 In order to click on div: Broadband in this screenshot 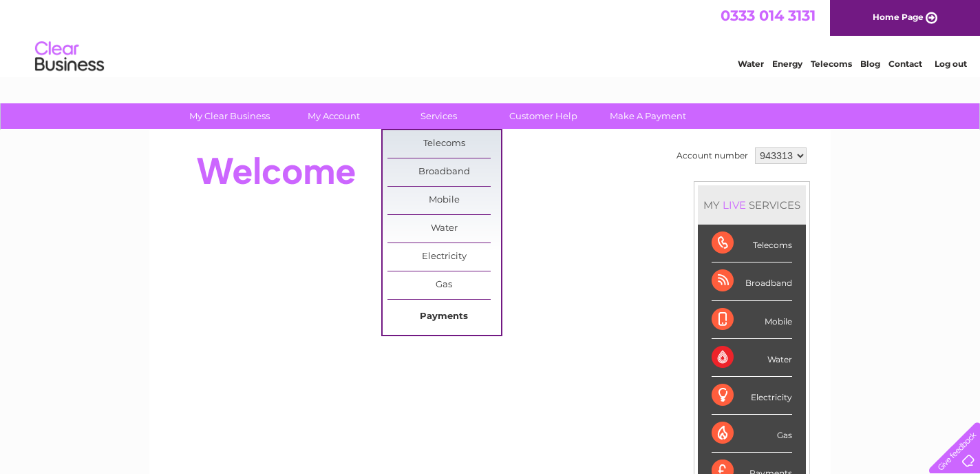, I will do `click(752, 281)`.